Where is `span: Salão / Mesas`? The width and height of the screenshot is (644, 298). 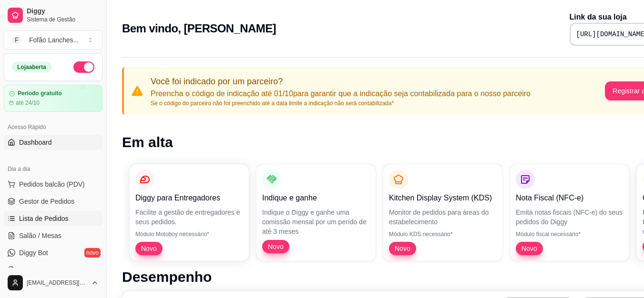
span: Salão / Mesas is located at coordinates (40, 235).